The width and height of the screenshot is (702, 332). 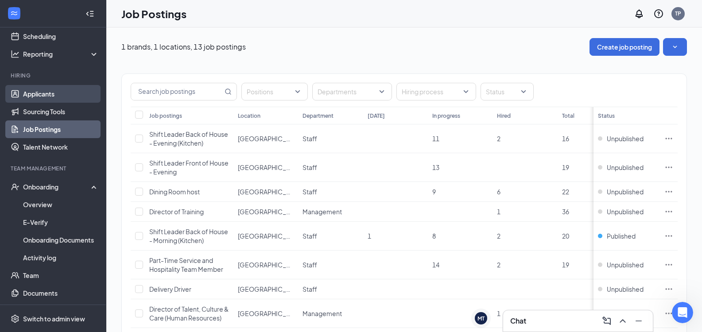 What do you see at coordinates (14, 12) in the screenshot?
I see `button: go back` at bounding box center [14, 12].